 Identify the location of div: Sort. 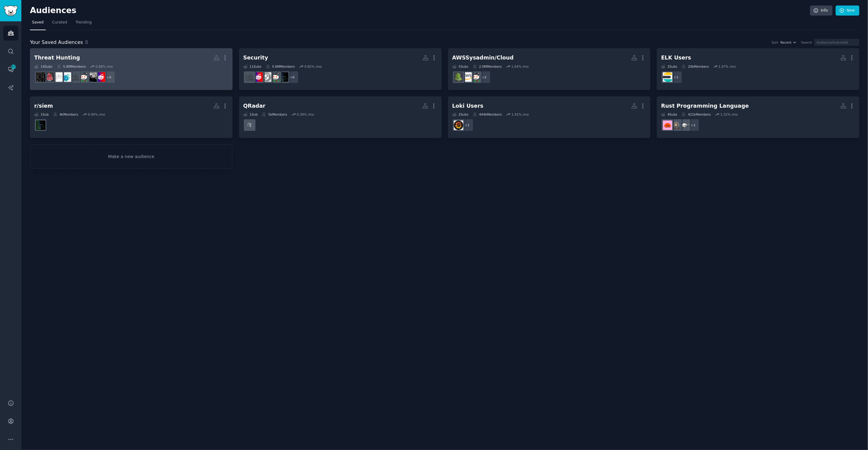
(775, 42).